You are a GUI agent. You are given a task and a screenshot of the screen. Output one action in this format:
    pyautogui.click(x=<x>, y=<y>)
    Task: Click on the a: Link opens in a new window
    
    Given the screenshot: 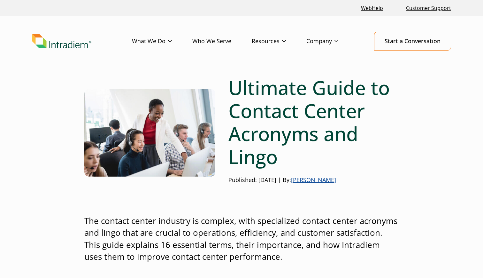 What is the action you would take?
    pyautogui.click(x=372, y=8)
    